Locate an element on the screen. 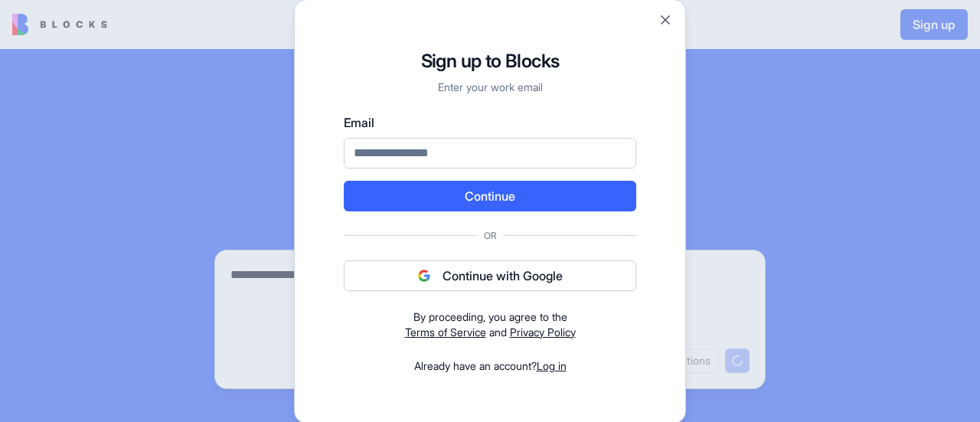  button: Continue is located at coordinates (490, 196).